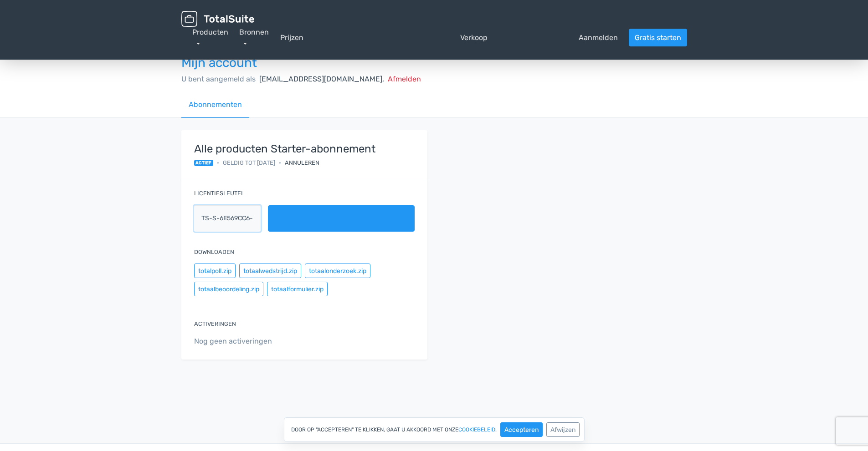 Image resolution: width=868 pixels, height=451 pixels. I want to click on a: vraag_antwoordVerkoop, so click(396, 38).